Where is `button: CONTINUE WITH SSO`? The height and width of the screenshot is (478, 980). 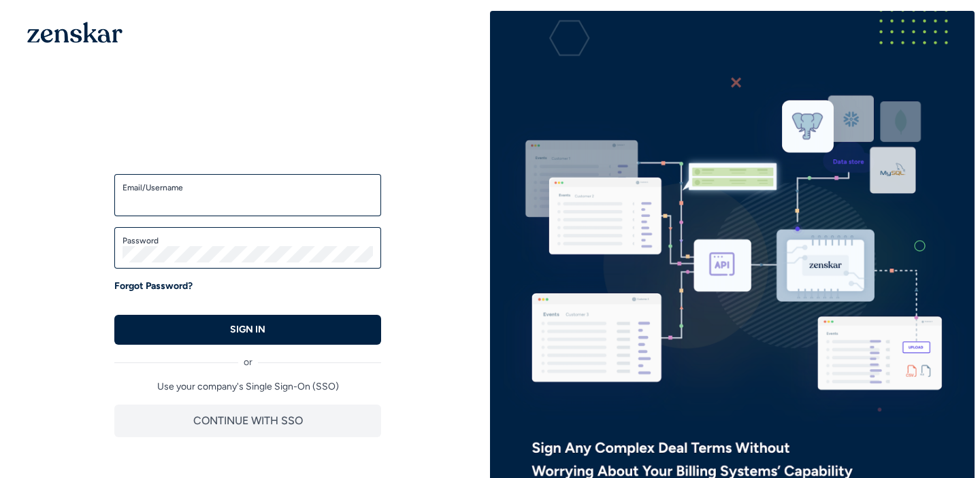
button: CONTINUE WITH SSO is located at coordinates (248, 421).